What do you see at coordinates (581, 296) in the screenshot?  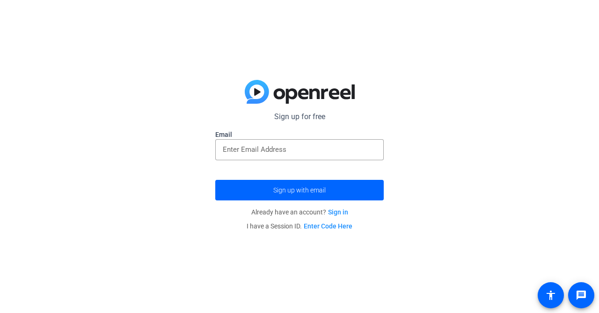 I see `mat-icon: message` at bounding box center [581, 296].